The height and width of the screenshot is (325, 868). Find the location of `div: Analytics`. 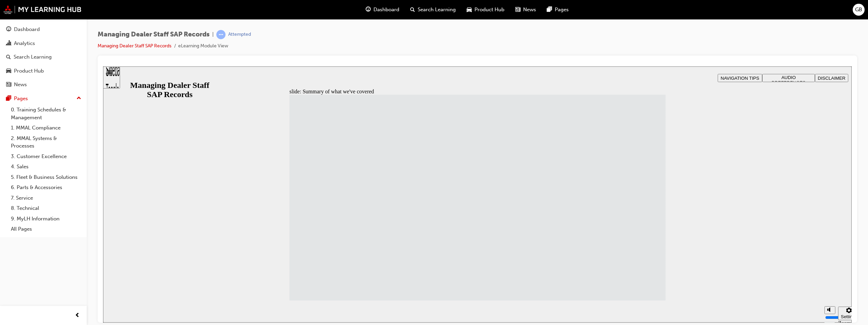

div: Analytics is located at coordinates (25, 43).